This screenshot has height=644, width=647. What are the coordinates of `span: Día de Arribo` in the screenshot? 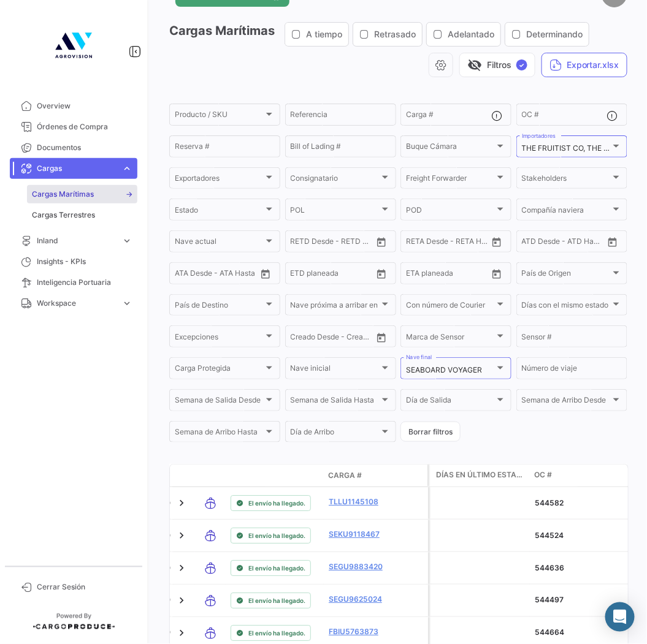 It's located at (335, 434).